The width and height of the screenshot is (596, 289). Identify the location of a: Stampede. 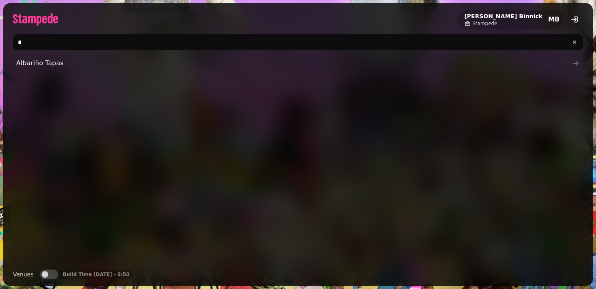
(503, 24).